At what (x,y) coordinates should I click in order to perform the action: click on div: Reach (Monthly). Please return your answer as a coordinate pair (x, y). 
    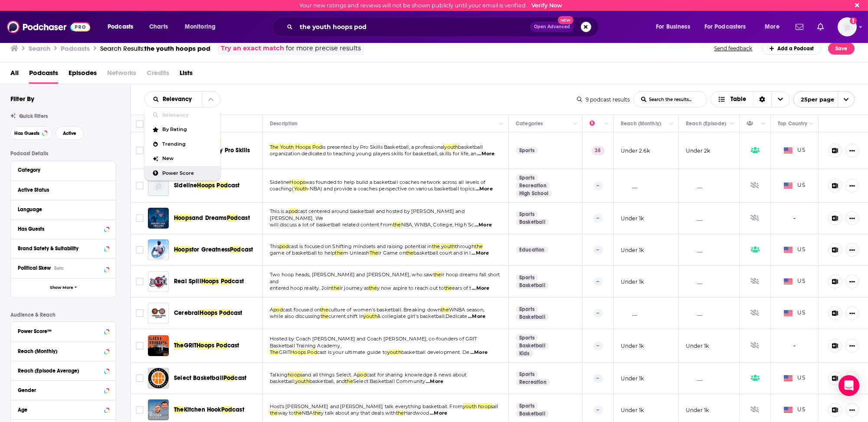
    Looking at the image, I should click on (60, 351).